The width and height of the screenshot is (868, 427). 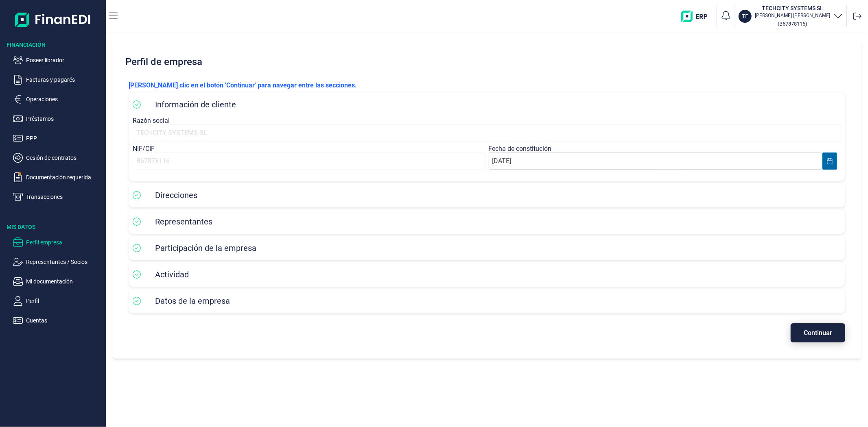 What do you see at coordinates (793, 8) in the screenshot?
I see `h3: TECHCITY SYSTEMS SL` at bounding box center [793, 8].